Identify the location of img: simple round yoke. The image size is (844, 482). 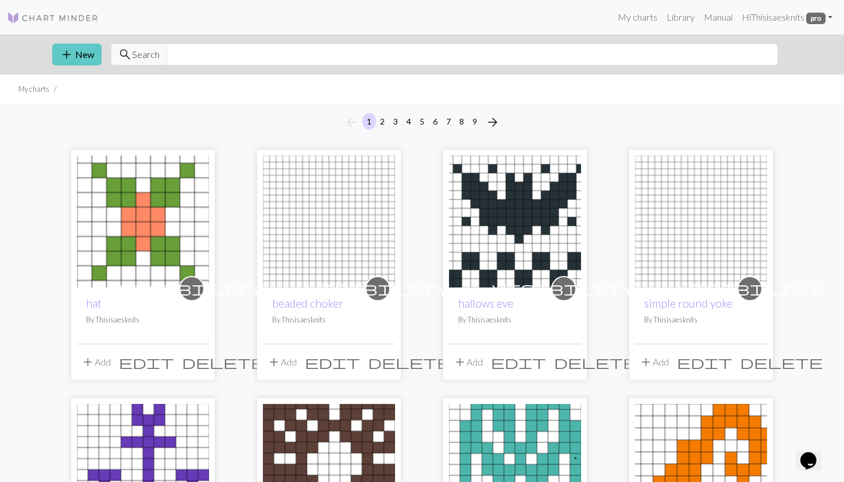
(701, 222).